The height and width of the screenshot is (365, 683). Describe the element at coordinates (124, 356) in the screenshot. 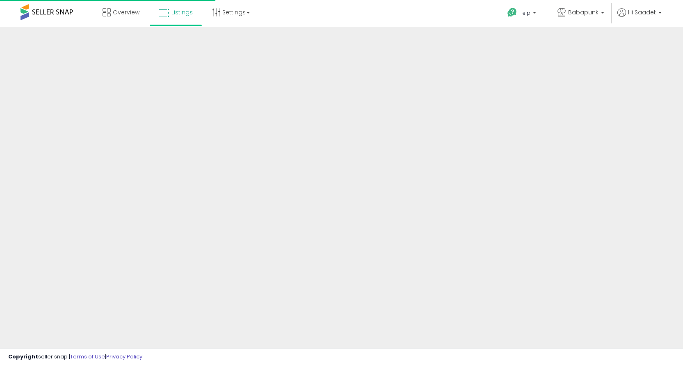

I see `a: Privacy Policy` at that location.